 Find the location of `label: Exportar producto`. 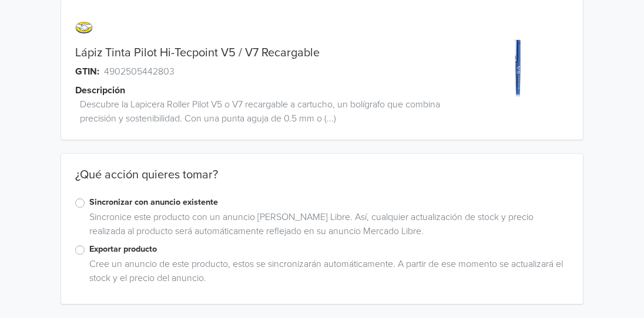

label: Exportar producto is located at coordinates (329, 249).